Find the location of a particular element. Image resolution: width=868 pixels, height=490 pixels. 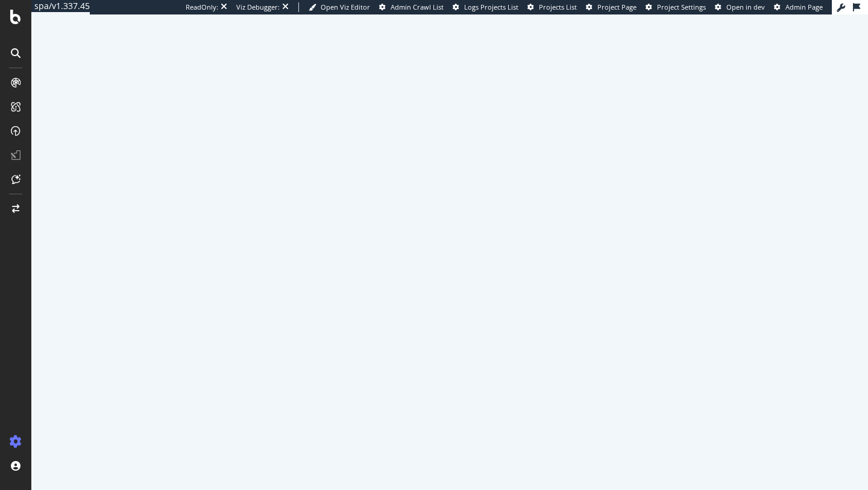

span: Admin Crawl List is located at coordinates (417, 6).